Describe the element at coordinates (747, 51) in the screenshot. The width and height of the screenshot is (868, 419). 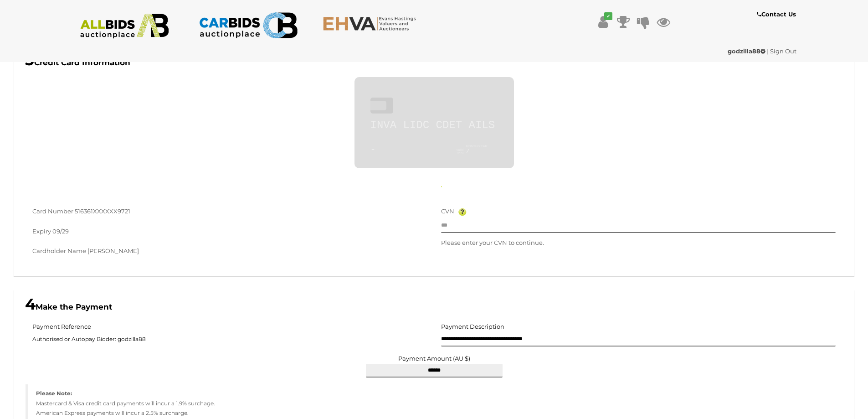
I see `strong: godzilla88` at that location.